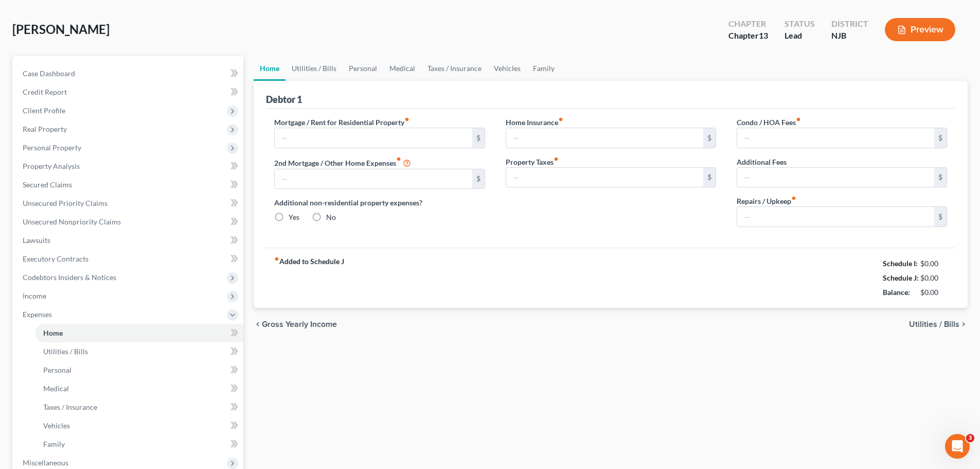 Image resolution: width=980 pixels, height=469 pixels. I want to click on span: 13, so click(764, 35).